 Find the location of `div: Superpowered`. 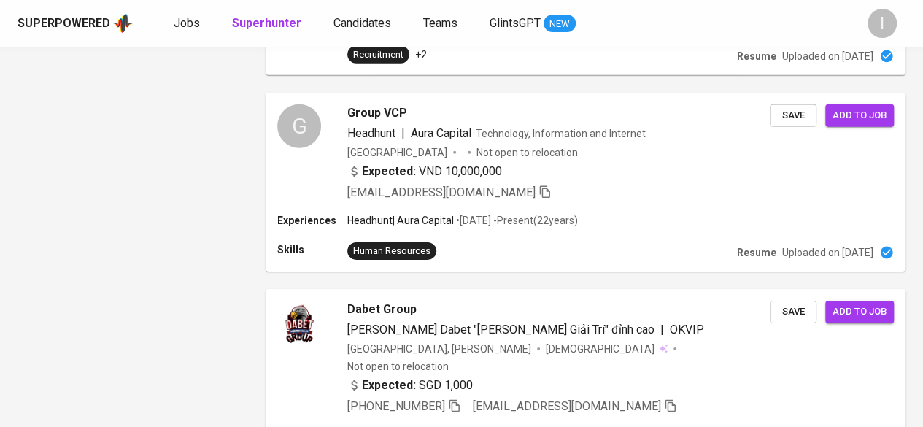

div: Superpowered is located at coordinates (63, 23).